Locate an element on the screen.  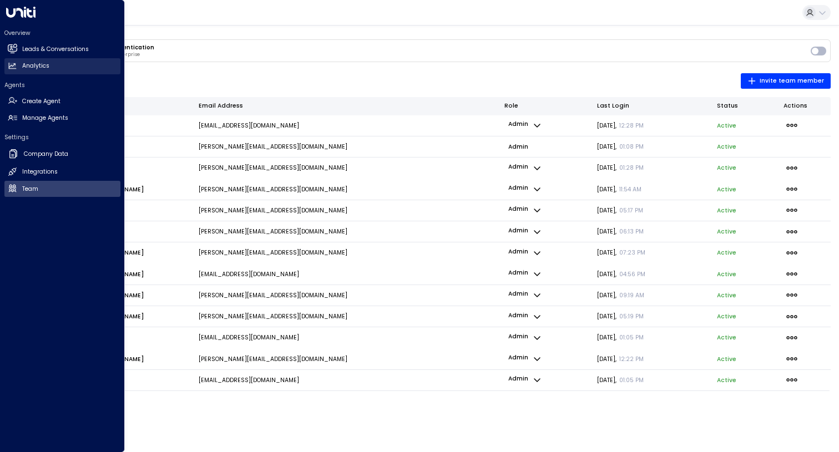
span: 12:28 PM is located at coordinates (631, 125).